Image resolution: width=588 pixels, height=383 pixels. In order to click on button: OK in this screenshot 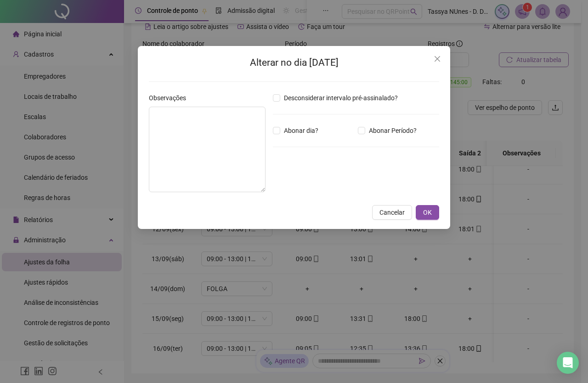, I will do `click(427, 212)`.